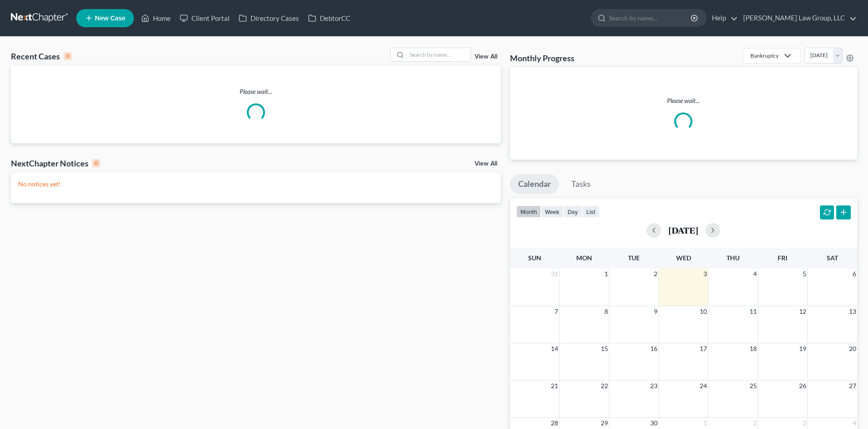  Describe the element at coordinates (535, 184) in the screenshot. I see `a: Calendar` at that location.